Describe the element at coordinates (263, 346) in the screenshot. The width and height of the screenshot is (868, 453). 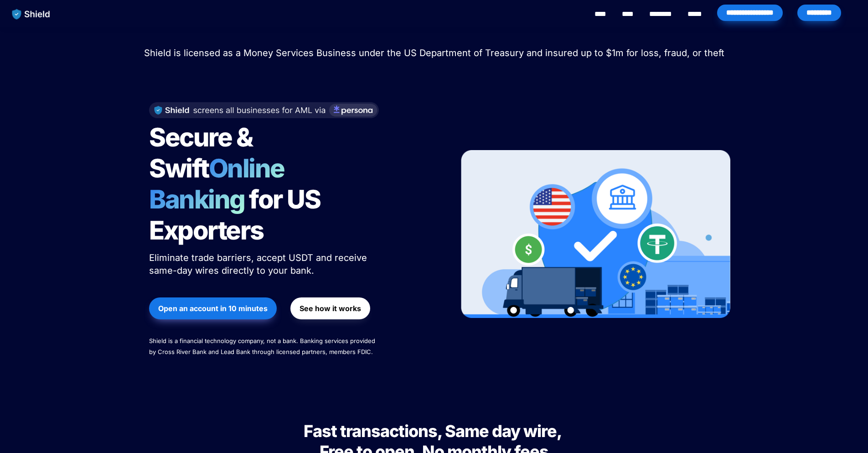
I see `span: Shield is a financial technology company, not a bank. Banking services provided by Cross River Ba...` at that location.